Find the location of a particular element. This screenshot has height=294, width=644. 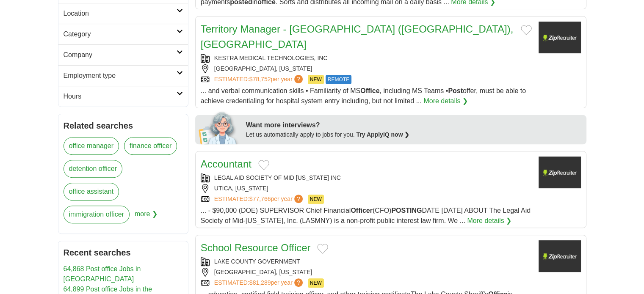

a: ESTIMATED:$81,289per year? is located at coordinates (259, 283).